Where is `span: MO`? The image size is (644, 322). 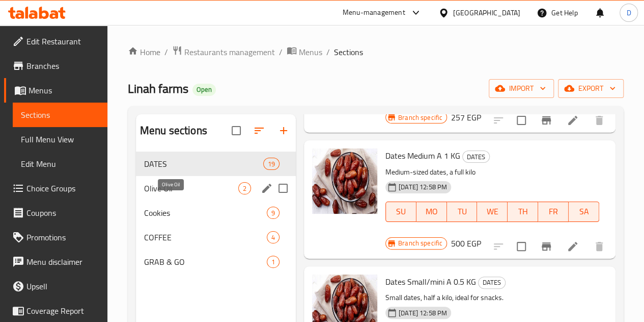 span: MO is located at coordinates (432, 211).